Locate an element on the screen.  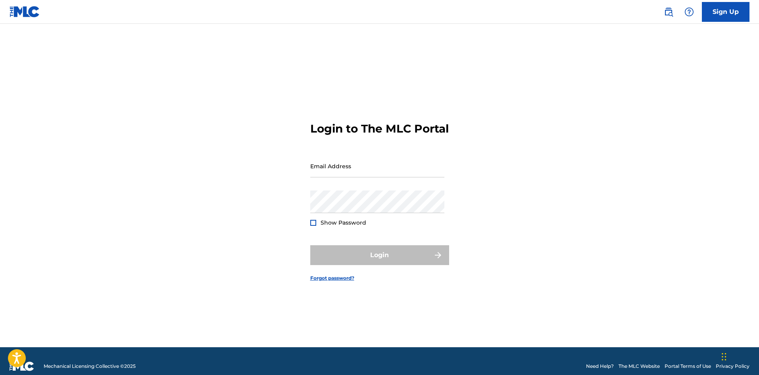
a: The MLC Website is located at coordinates (639, 366).